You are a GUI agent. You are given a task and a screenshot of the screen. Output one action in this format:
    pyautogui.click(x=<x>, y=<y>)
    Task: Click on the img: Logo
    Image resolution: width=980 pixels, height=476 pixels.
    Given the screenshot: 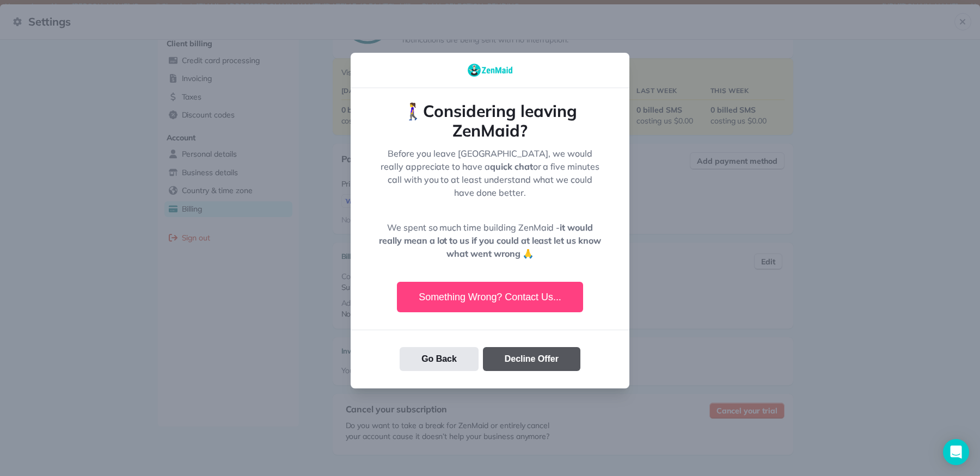 What is the action you would take?
    pyautogui.click(x=490, y=70)
    